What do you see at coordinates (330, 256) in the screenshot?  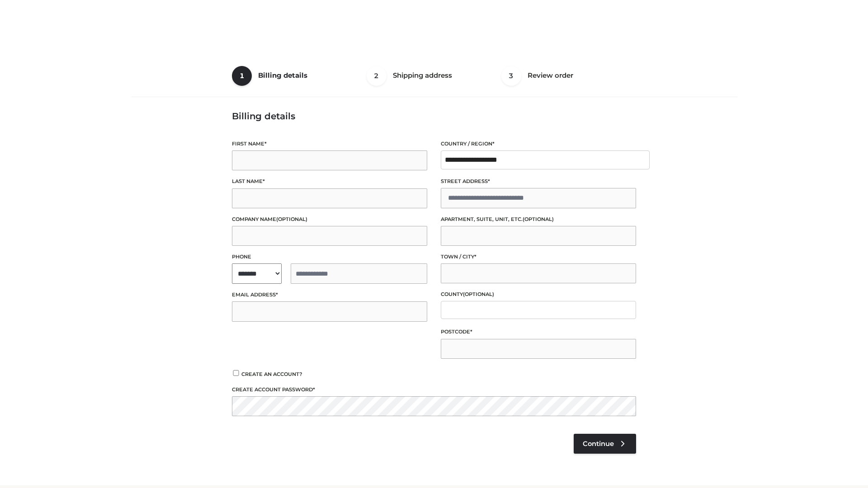 I see `label: Phone` at bounding box center [330, 256].